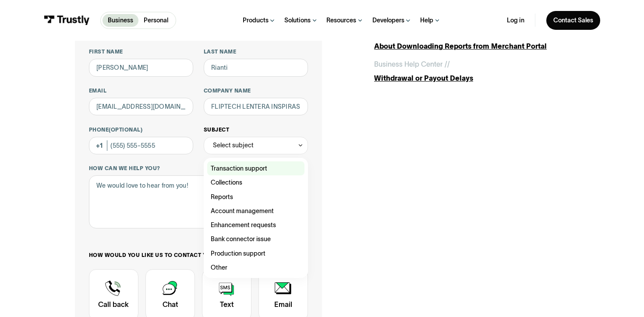 Image resolution: width=644 pixels, height=317 pixels. I want to click on span: Collections, so click(226, 183).